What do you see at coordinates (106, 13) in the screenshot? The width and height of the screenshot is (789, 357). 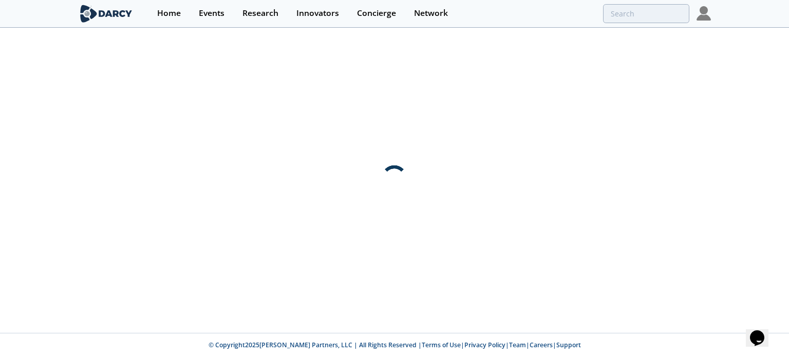 I see `img: logo-wide.svg` at bounding box center [106, 13].